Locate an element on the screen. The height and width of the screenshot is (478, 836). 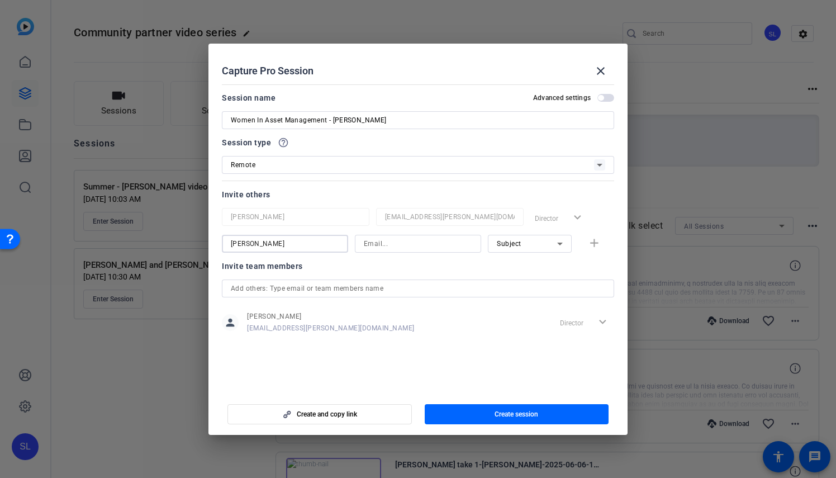
h2: Advanced settings is located at coordinates (561, 98).